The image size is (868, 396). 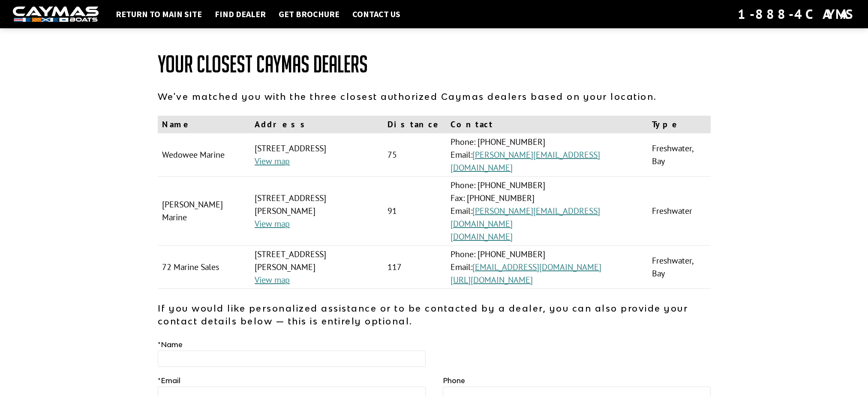 What do you see at coordinates (415, 267) in the screenshot?
I see `td: 117` at bounding box center [415, 267].